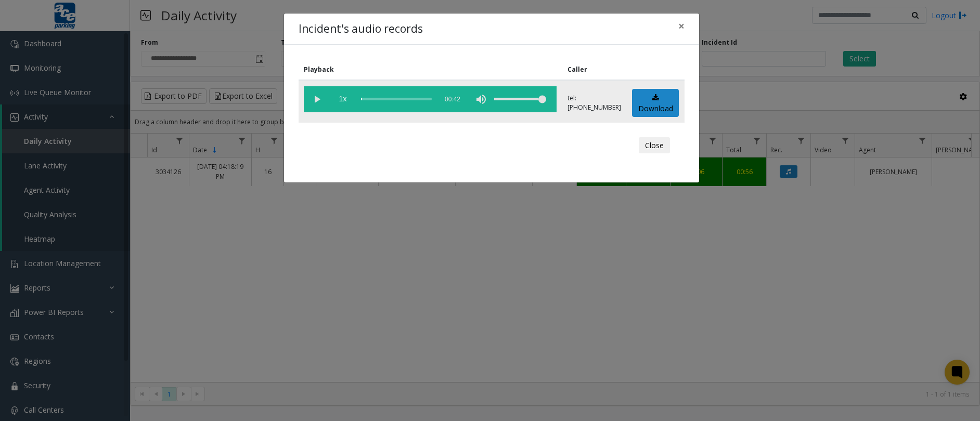  What do you see at coordinates (396, 100) in the screenshot?
I see `div: scrub bar` at bounding box center [396, 100].